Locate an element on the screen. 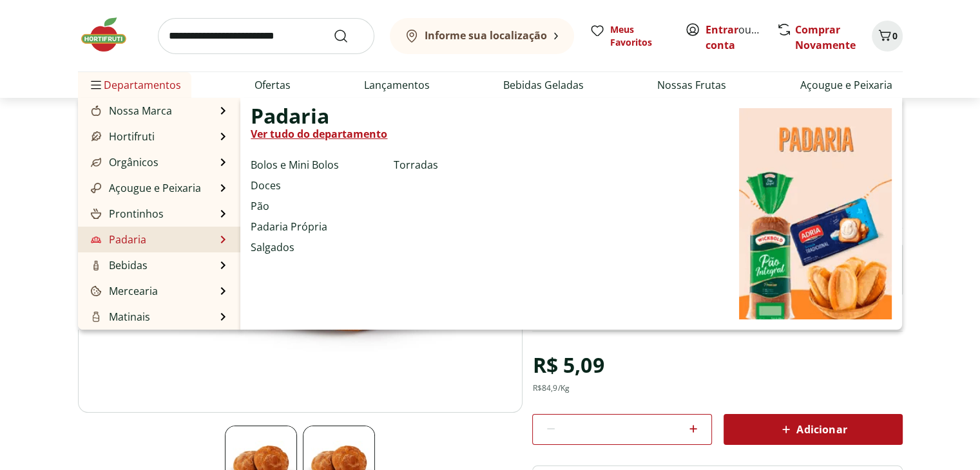  a: Meus Favoritos is located at coordinates (629, 36).